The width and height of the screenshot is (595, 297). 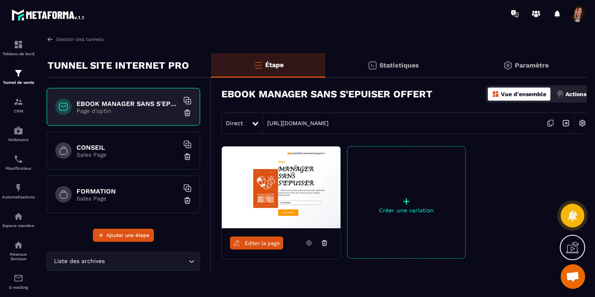 What do you see at coordinates (50, 39) in the screenshot?
I see `img: arrow` at bounding box center [50, 39].